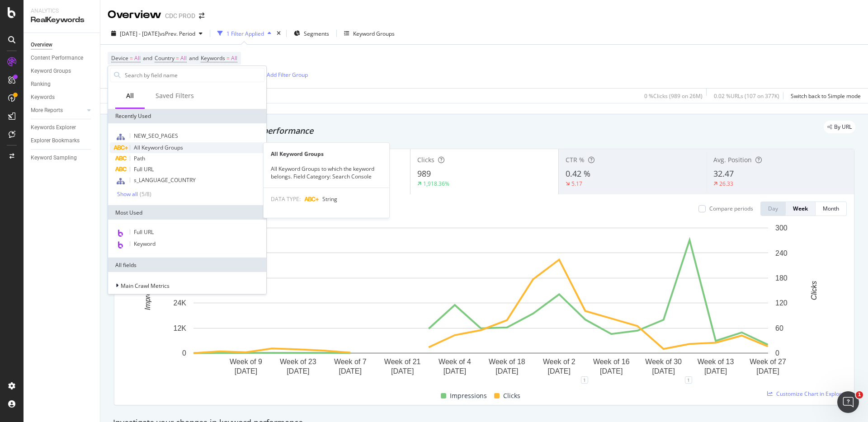 This screenshot has height=422, width=868. What do you see at coordinates (57, 58) in the screenshot?
I see `div: Content Performance` at bounding box center [57, 58].